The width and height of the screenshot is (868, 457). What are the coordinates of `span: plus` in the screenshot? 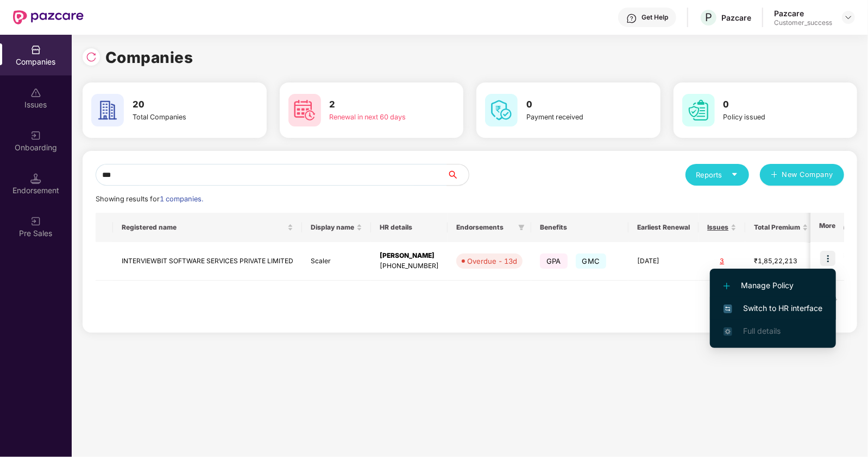 It's located at (774, 175).